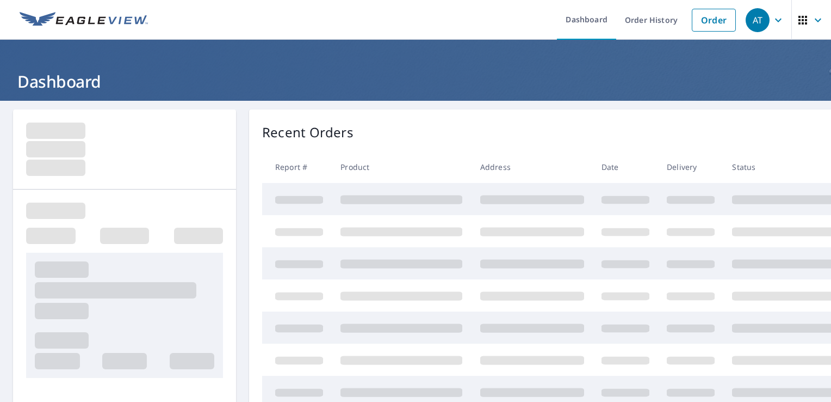  Describe the element at coordinates (691, 167) in the screenshot. I see `th: Delivery` at that location.